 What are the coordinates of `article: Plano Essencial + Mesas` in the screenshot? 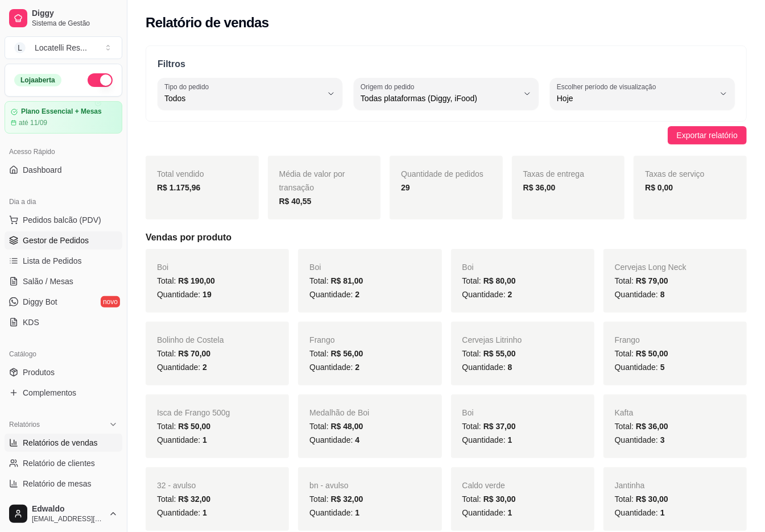 It's located at (61, 112).